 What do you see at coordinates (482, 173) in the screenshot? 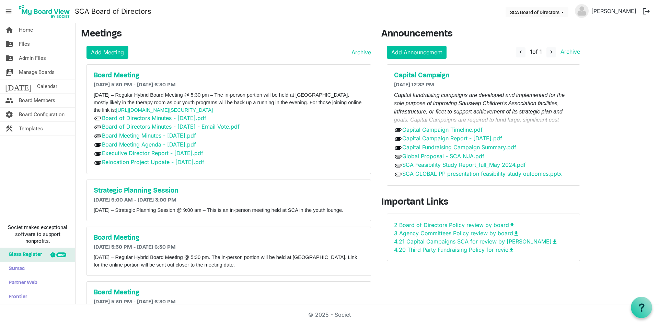
I see `a: SCA GLOBAL PP presentation feasibility study outcomes.pptx` at bounding box center [482, 173].